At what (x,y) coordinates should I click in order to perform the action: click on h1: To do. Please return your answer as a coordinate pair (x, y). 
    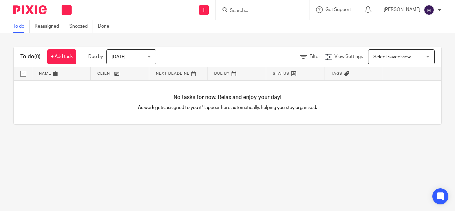
    Looking at the image, I should click on (30, 57).